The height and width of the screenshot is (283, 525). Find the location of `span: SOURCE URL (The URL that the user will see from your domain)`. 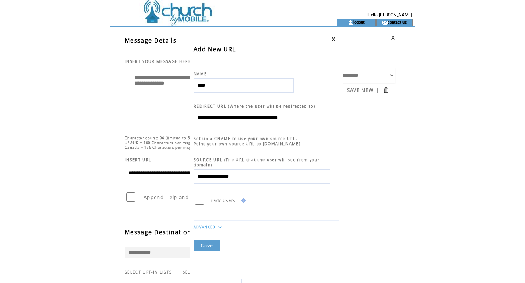

span: SOURCE URL (The URL that the user will see from your domain) is located at coordinates (256, 163).